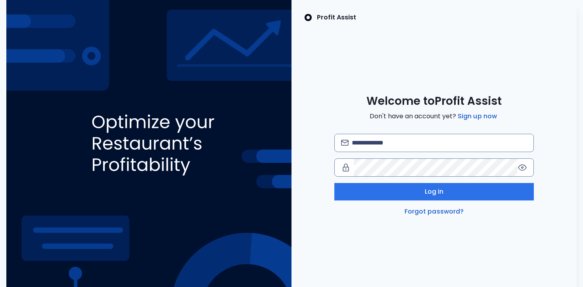 This screenshot has height=287, width=583. I want to click on img: email, so click(345, 142).